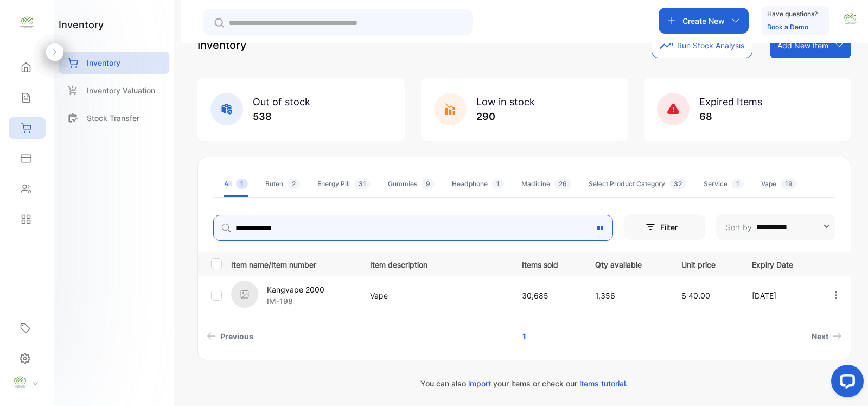  Describe the element at coordinates (435, 295) in the screenshot. I see `p: Vape` at that location.